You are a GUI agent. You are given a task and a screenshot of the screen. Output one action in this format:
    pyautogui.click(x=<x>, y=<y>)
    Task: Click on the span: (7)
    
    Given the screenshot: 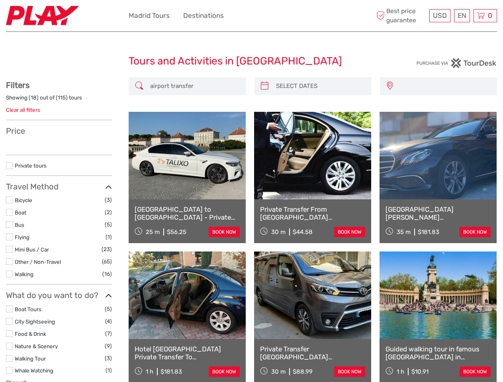 What is the action you would take?
    pyautogui.click(x=108, y=333)
    